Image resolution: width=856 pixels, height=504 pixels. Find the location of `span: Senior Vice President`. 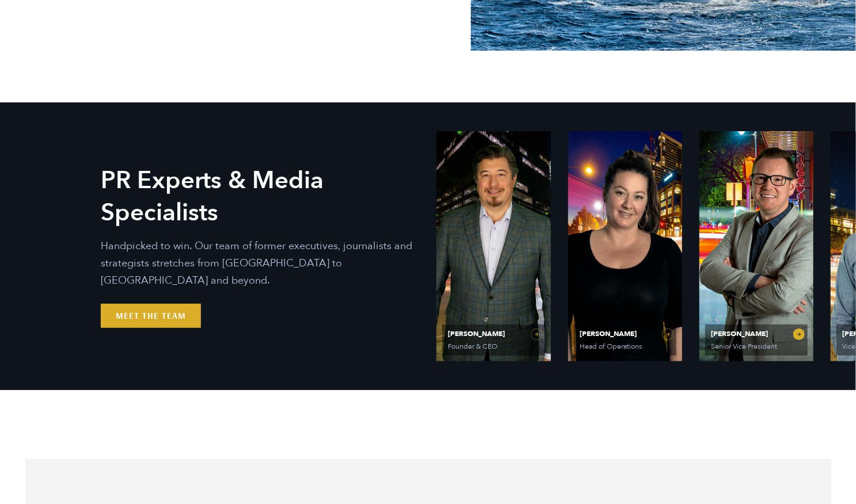

span: Senior Vice President is located at coordinates (755, 347).